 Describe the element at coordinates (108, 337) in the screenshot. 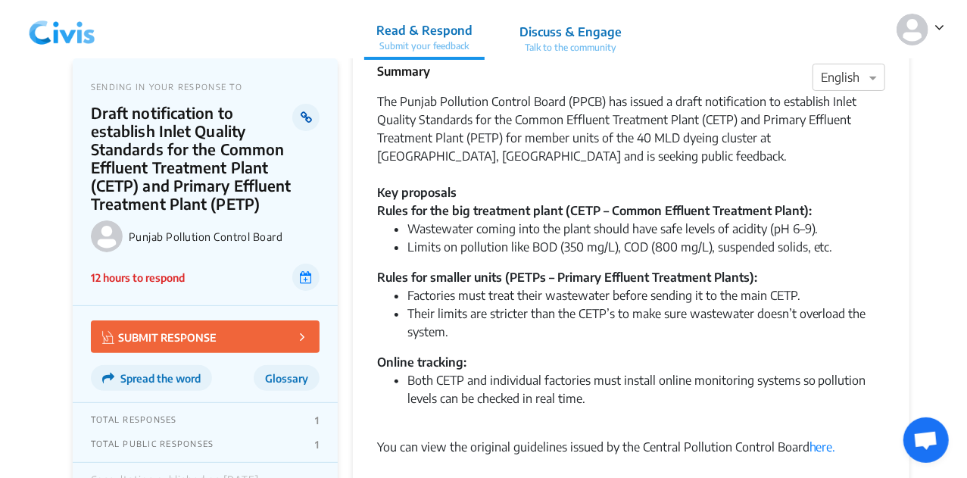

I see `img: Vector.jpg` at that location.